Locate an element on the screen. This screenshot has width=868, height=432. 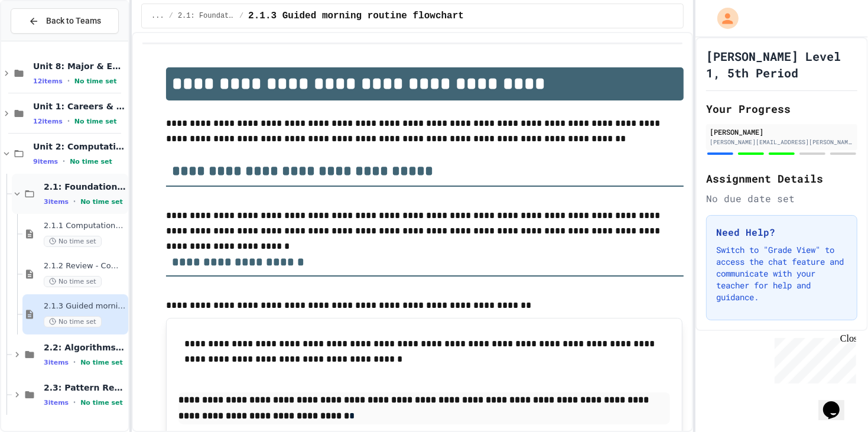
h2: Assignment Details is located at coordinates (782, 178).